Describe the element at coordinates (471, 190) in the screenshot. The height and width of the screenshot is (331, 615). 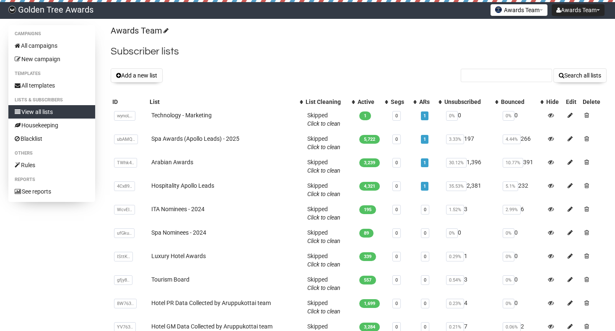
I see `td: 2,381` at that location.